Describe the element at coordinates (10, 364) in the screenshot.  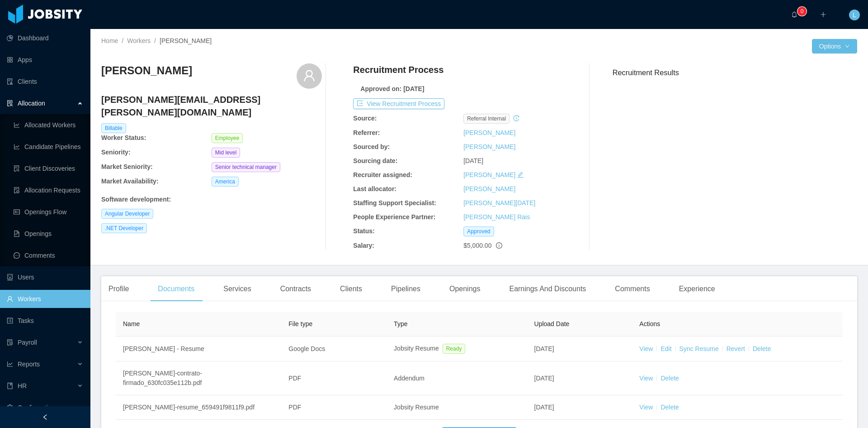
I see `i: icon: line-chart` at that location.